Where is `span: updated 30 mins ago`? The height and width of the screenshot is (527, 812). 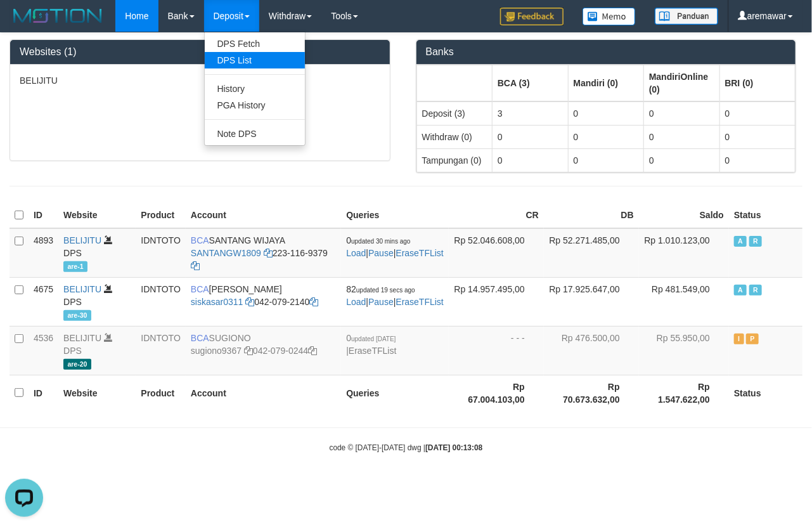
span: updated 30 mins ago is located at coordinates (380, 241).